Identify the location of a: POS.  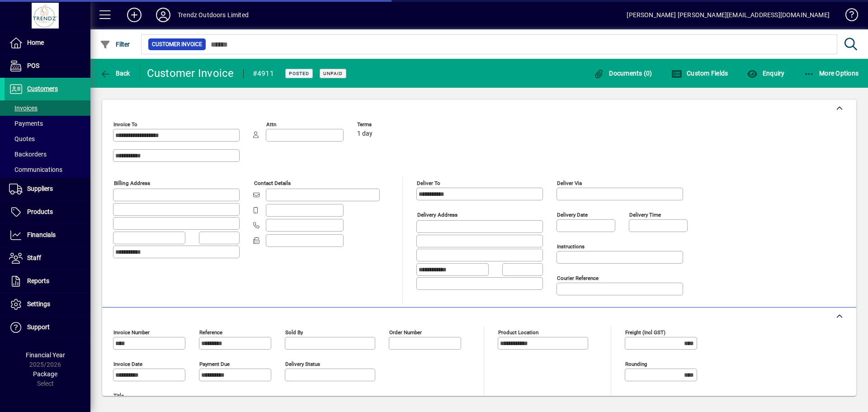
(48, 66).